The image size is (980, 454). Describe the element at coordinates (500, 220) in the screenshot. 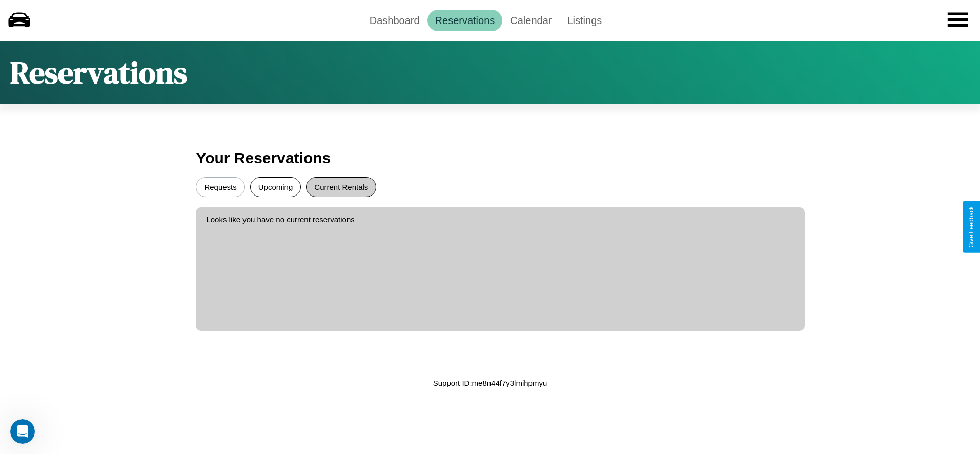

I see `p: Looks like you have no current reservations` at that location.